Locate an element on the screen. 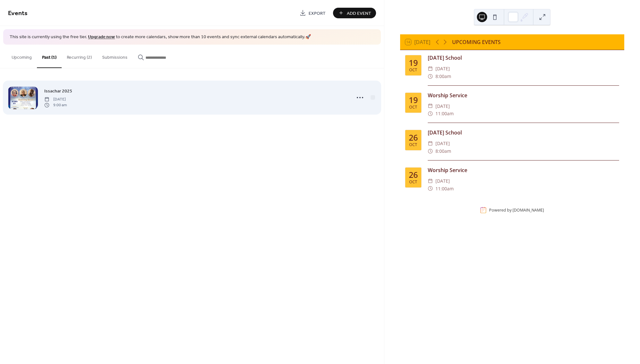 This screenshot has height=364, width=640. span: This site is currently using the free tier. to create more calendars, show more than 10 events an... is located at coordinates (161, 37).